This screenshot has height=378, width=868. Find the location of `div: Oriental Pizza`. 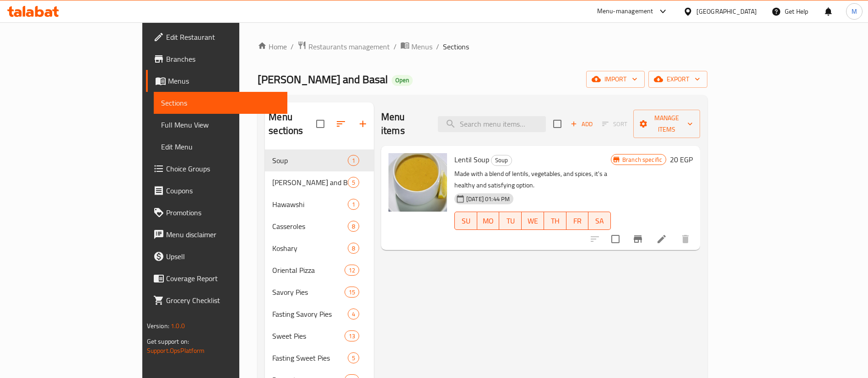

div: Oriental Pizza is located at coordinates (308, 270).